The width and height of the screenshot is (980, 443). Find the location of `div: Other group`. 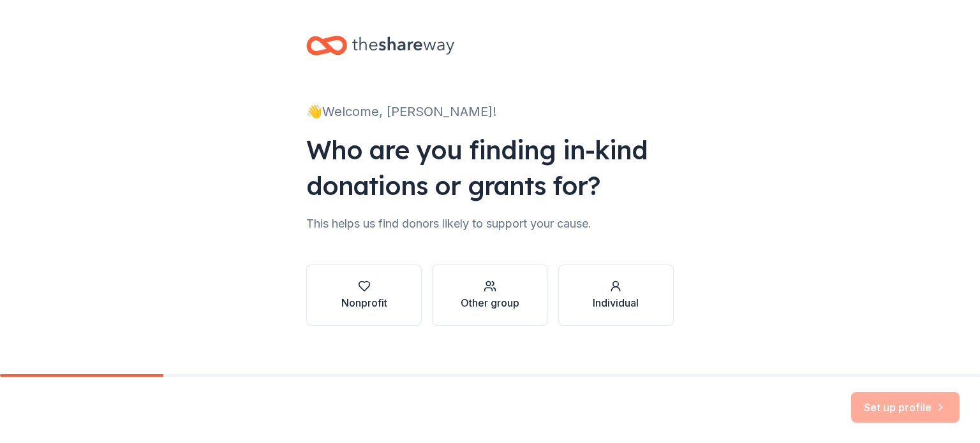

div: Other group is located at coordinates (490, 303).